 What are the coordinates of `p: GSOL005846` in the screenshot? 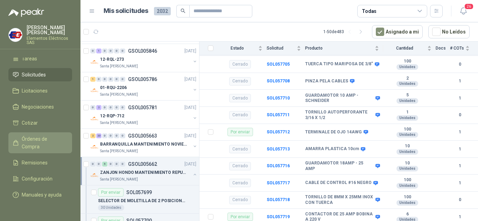 It's located at (142, 51).